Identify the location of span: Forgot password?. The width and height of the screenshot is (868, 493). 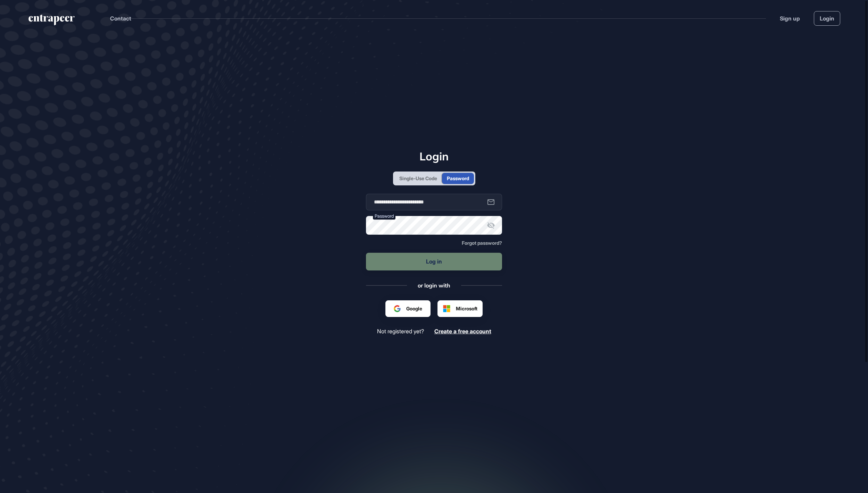
(482, 242).